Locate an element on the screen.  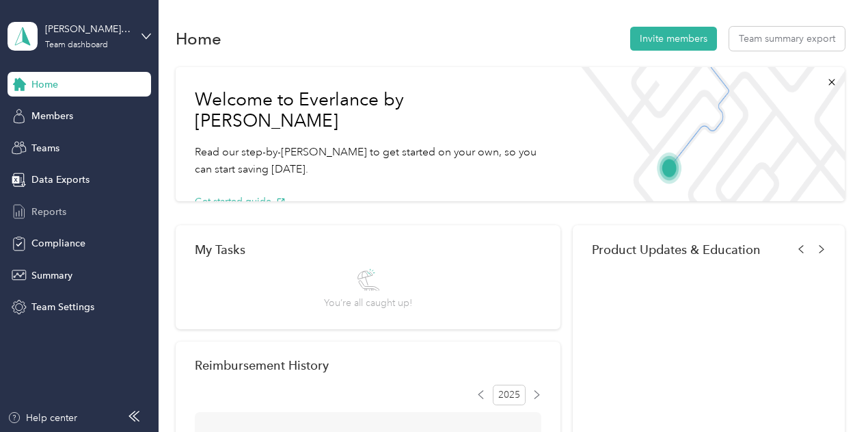
span: 2025 is located at coordinates (509, 395).